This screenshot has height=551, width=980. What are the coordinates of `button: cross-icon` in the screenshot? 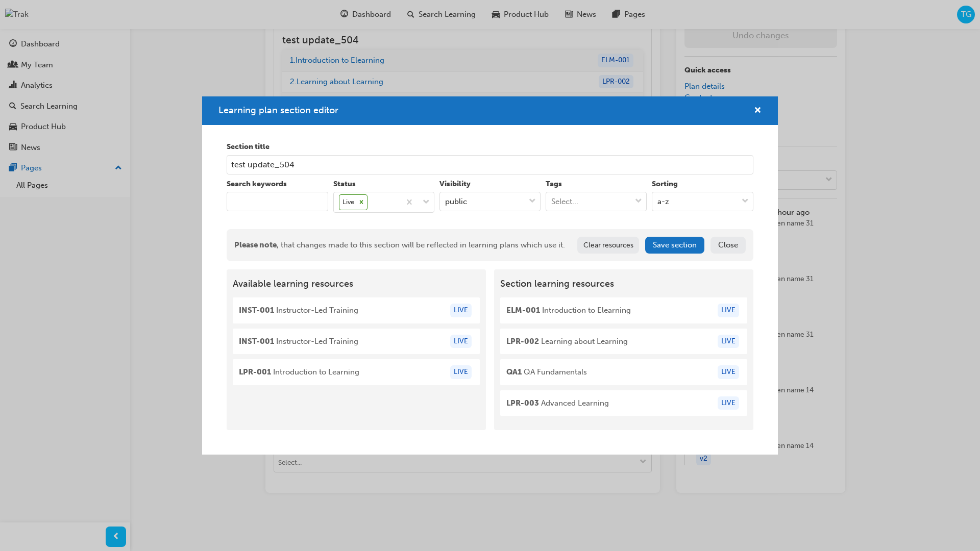 It's located at (757, 110).